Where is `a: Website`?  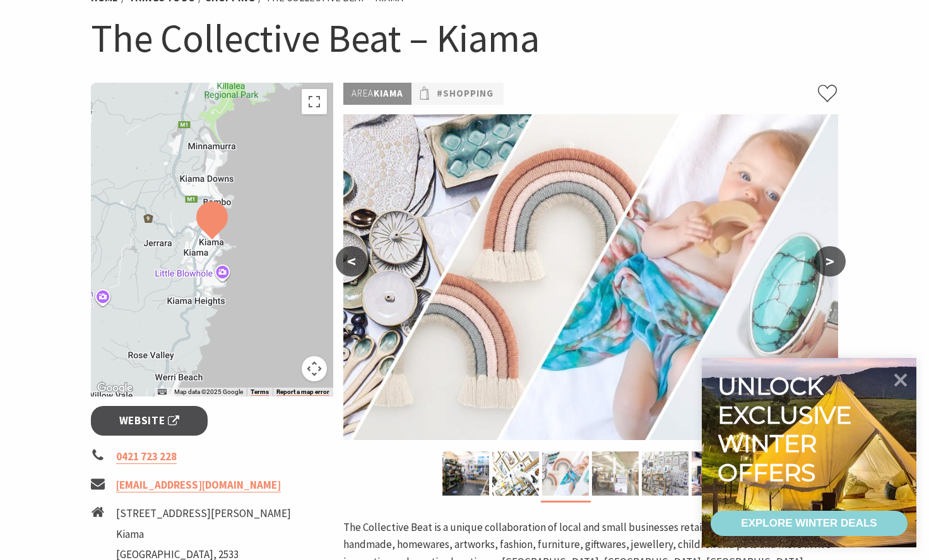
a: Website is located at coordinates (149, 420).